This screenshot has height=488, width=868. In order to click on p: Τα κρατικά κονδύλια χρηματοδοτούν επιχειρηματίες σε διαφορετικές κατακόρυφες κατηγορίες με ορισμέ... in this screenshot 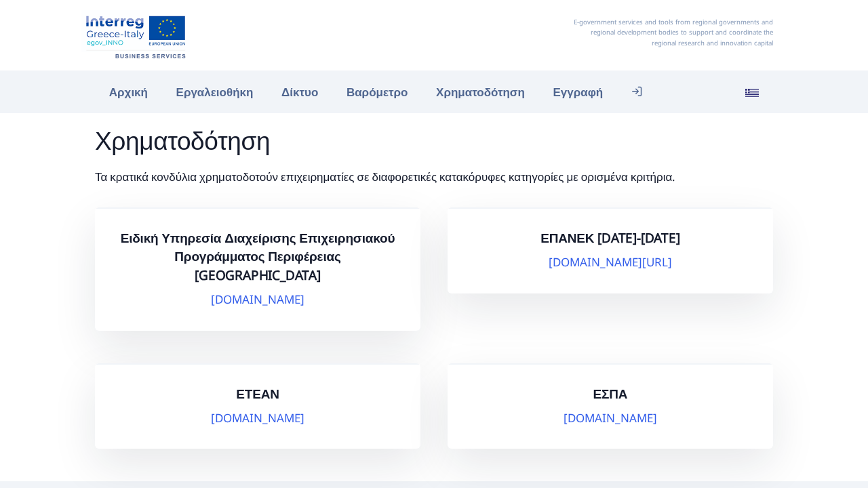, I will do `click(434, 176)`.